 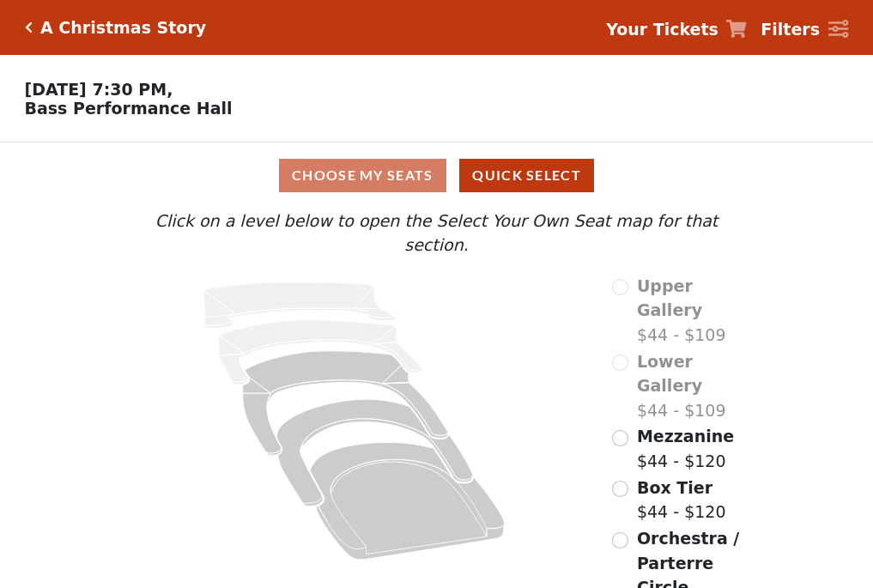 I want to click on p: Click on a level below to open the Select Your Own Seat map for that section., so click(x=436, y=233).